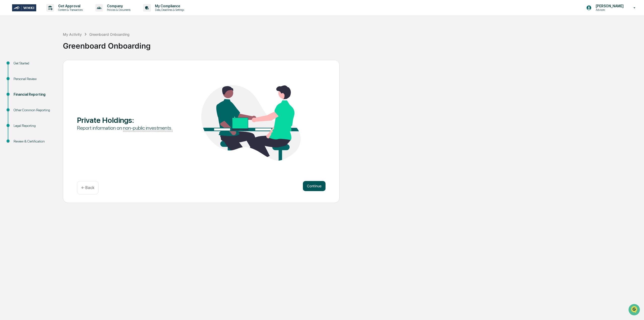  What do you see at coordinates (251, 123) in the screenshot?
I see `img: Private Holdings` at bounding box center [251, 123].